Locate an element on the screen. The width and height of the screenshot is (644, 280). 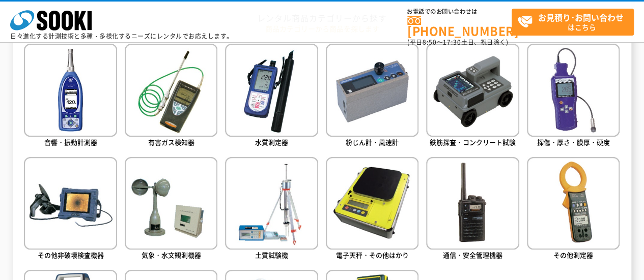
a: 探傷・厚さ・膜厚・硬度 is located at coordinates (573, 96).